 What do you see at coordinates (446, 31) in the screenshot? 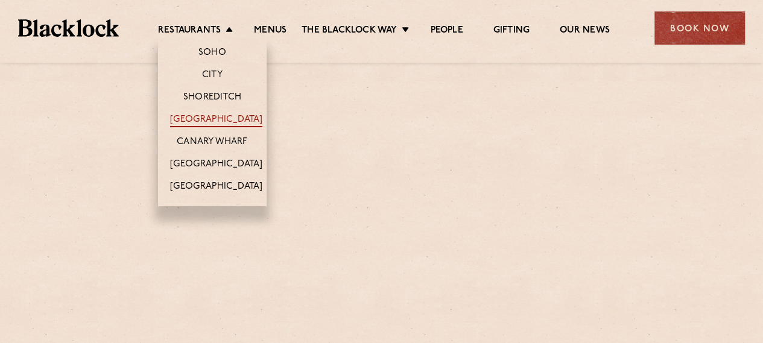
I see `a: People` at bounding box center [446, 31].